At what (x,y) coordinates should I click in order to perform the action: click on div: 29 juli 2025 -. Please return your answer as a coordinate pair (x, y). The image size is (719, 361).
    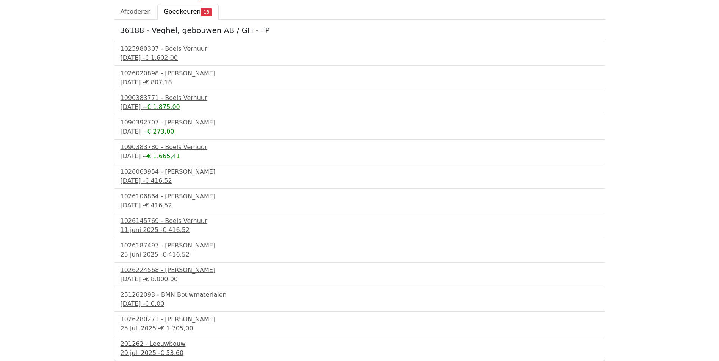
    Looking at the image, I should click on (359, 353).